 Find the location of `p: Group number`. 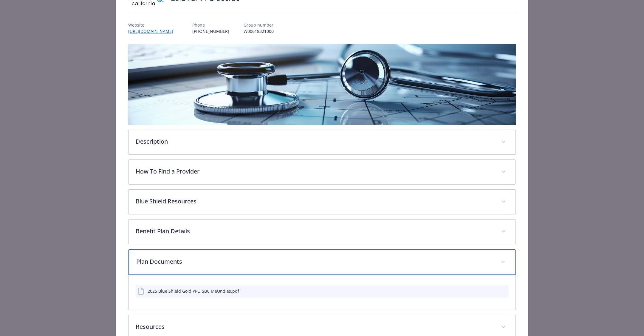

p: Group number is located at coordinates (258, 25).